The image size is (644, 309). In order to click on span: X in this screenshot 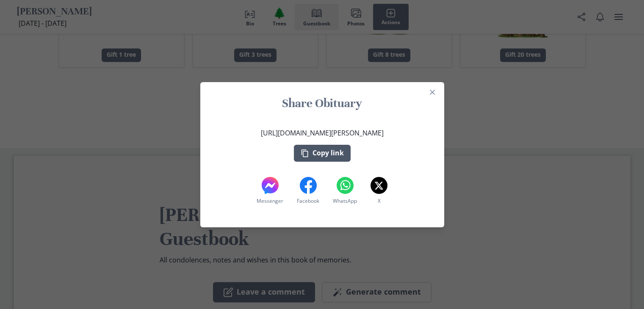, I will do `click(379, 201)`.